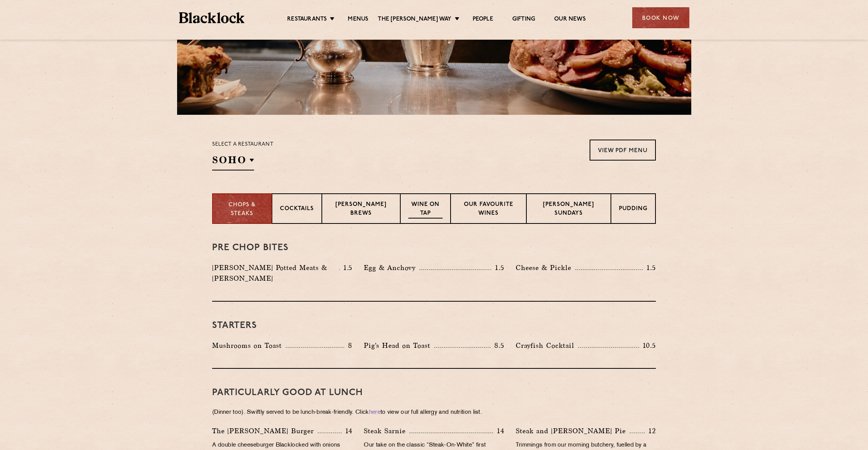  What do you see at coordinates (497, 345) in the screenshot?
I see `p: 8.5` at bounding box center [497, 345].